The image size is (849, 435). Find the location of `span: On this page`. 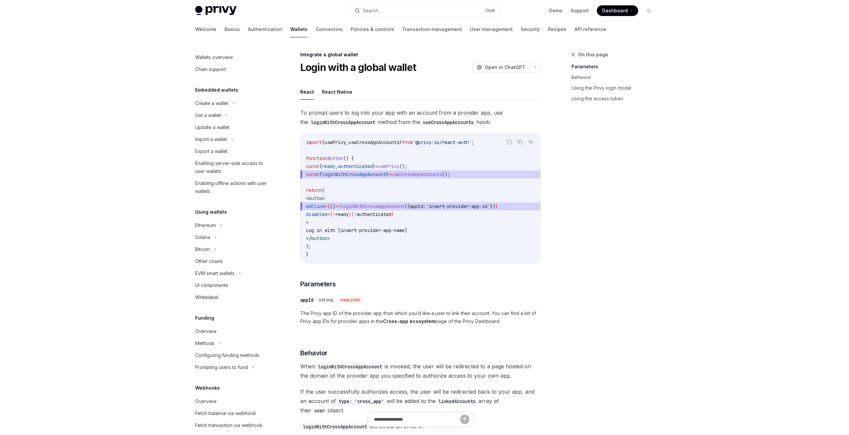

span: On this page is located at coordinates (593, 55).